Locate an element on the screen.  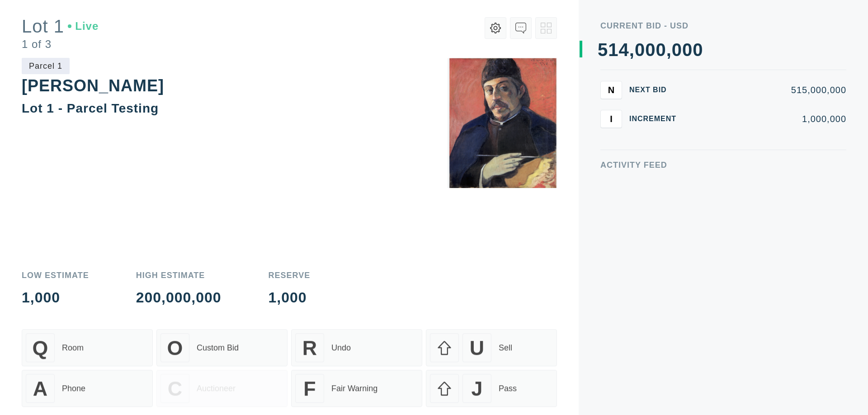
span: U is located at coordinates (477, 334).